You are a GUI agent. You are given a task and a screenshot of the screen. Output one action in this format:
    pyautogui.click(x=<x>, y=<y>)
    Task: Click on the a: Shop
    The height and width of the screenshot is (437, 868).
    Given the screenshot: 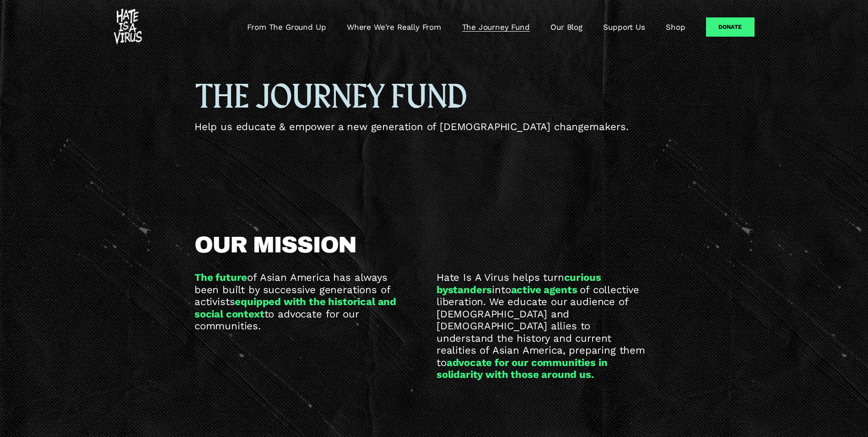 What is the action you would take?
    pyautogui.click(x=676, y=27)
    